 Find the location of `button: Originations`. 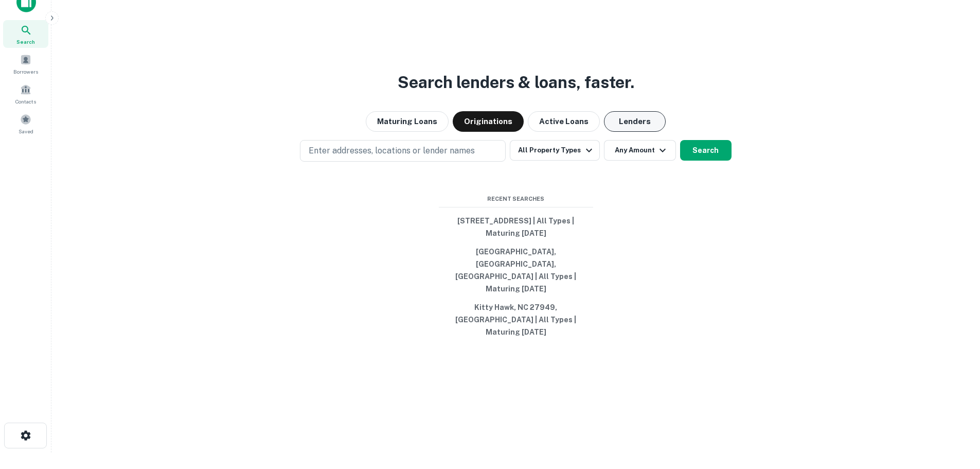

button: Originations is located at coordinates (488, 122).